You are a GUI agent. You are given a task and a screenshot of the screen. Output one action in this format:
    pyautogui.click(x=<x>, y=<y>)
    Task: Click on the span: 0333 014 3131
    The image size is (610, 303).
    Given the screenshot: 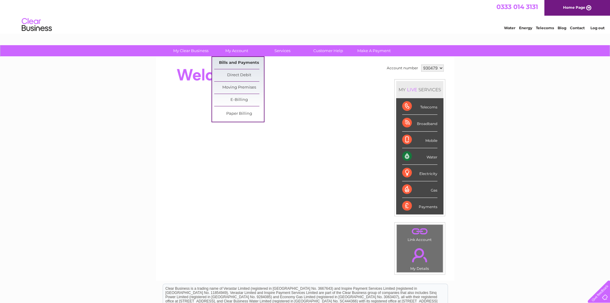 What is the action you would take?
    pyautogui.click(x=517, y=7)
    